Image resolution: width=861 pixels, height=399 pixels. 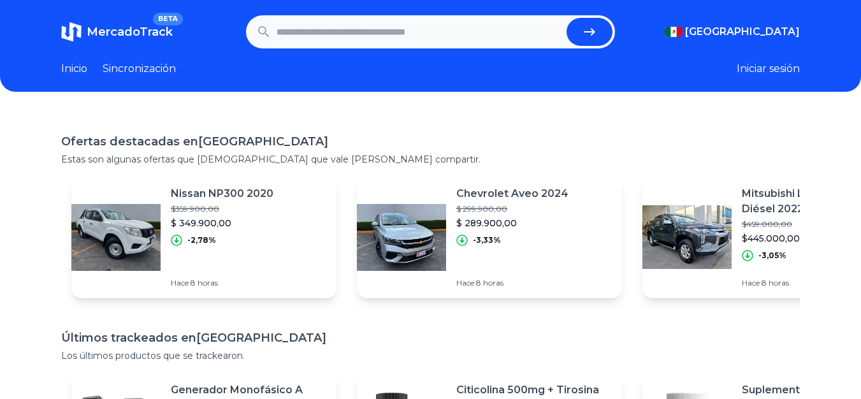 I want to click on font: MercadoTrack, so click(x=129, y=32).